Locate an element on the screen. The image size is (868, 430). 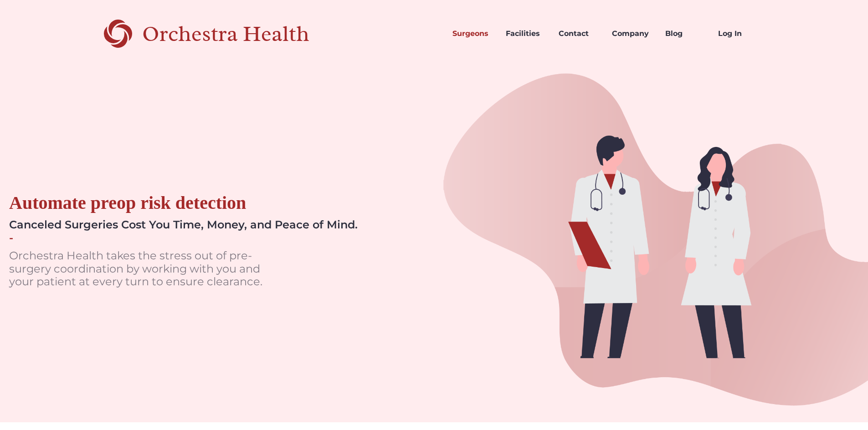
a: home is located at coordinates (222, 34).